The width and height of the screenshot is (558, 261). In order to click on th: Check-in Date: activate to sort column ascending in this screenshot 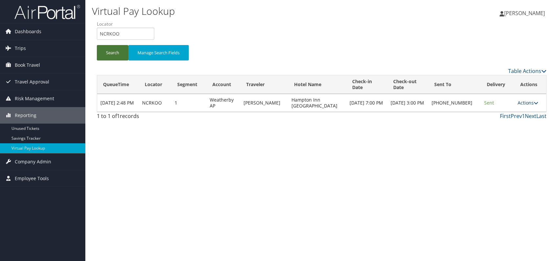, I will do `click(367, 84)`.